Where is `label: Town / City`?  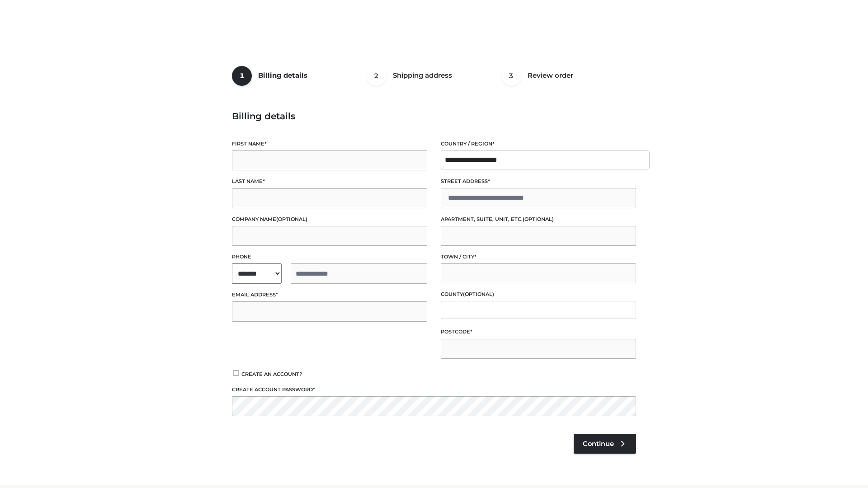 label: Town / City is located at coordinates (538, 257).